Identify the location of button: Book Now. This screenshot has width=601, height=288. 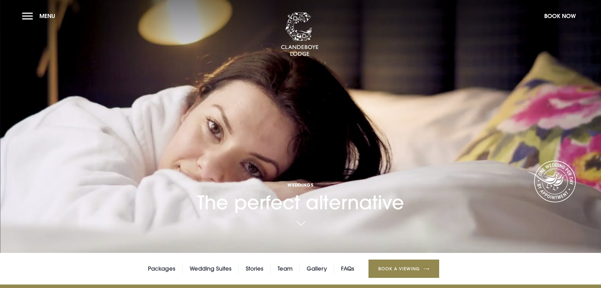
(560, 16).